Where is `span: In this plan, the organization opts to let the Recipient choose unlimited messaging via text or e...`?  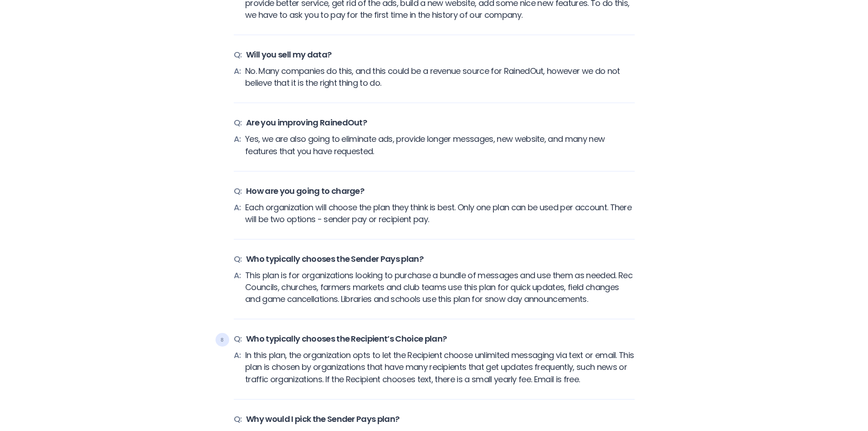
span: In this plan, the organization opts to let the Recipient choose unlimited messaging via text or e... is located at coordinates (440, 367).